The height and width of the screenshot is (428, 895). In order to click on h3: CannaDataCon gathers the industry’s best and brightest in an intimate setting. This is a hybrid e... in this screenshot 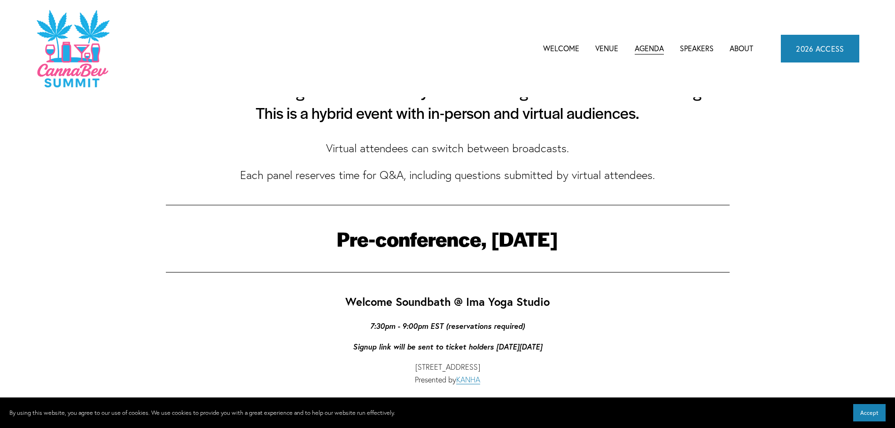, I will do `click(448, 102)`.